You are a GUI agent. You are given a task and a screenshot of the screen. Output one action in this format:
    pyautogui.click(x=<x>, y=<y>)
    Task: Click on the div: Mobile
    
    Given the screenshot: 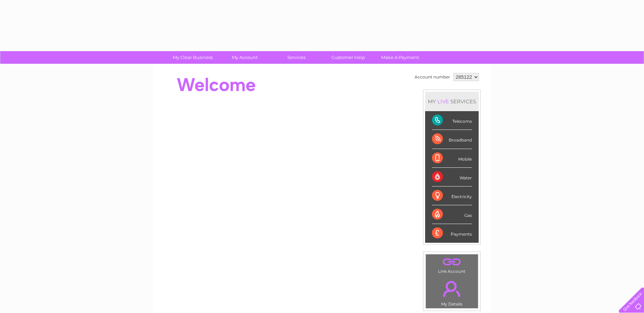 What is the action you would take?
    pyautogui.click(x=451, y=158)
    